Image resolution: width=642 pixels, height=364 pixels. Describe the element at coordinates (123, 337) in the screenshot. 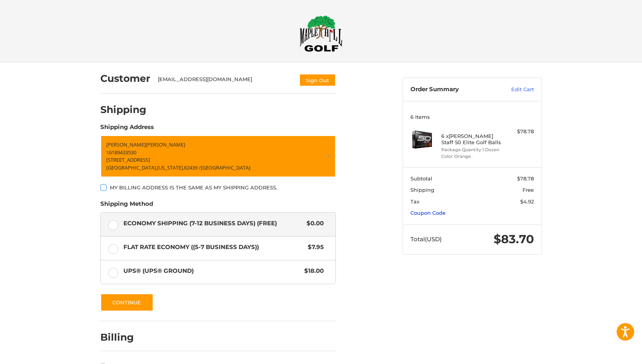

I see `h2: Billing` at that location.